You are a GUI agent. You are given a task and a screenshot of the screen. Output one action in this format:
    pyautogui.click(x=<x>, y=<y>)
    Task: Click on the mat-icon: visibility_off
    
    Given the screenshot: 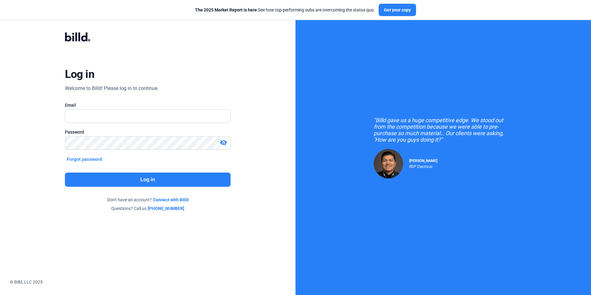 What is the action you would take?
    pyautogui.click(x=223, y=142)
    